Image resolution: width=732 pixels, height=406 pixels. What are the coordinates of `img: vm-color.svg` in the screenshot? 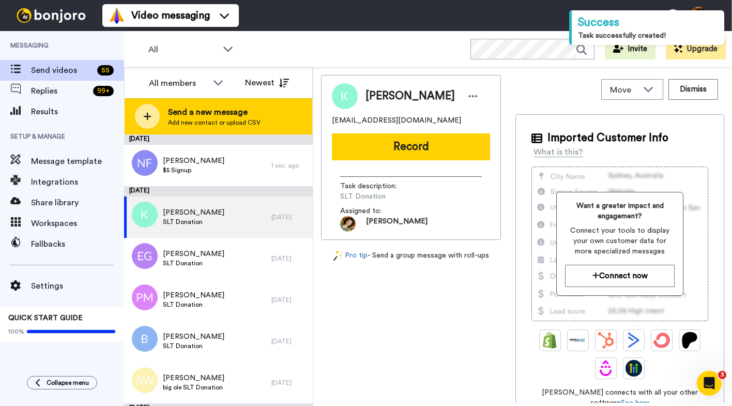 It's located at (117, 16).